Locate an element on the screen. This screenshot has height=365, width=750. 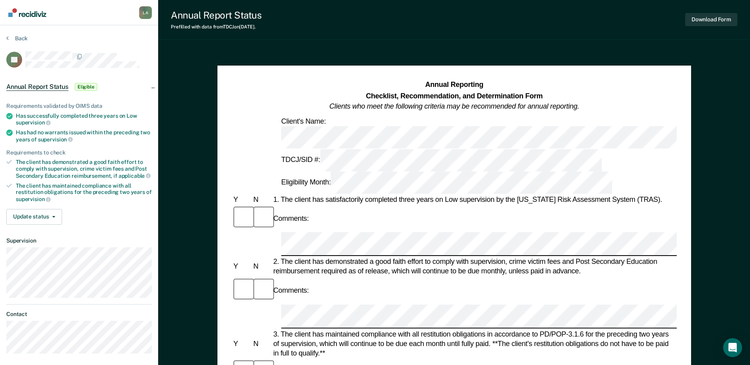
em: Clients who meet the following criteria may be recommended for annual reporting. is located at coordinates (454, 106).